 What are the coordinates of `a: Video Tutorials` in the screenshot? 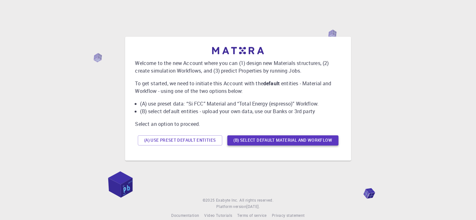 It's located at (218, 216).